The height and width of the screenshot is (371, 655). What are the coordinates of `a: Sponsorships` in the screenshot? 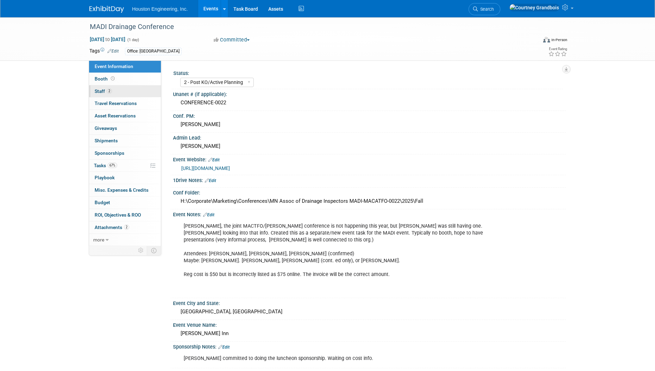 It's located at (125, 153).